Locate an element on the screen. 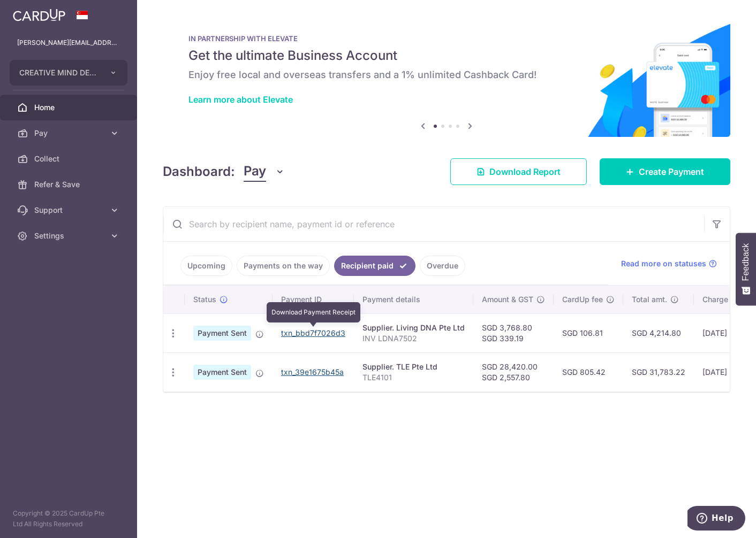 This screenshot has width=756, height=538. span: Help is located at coordinates (35, 12).